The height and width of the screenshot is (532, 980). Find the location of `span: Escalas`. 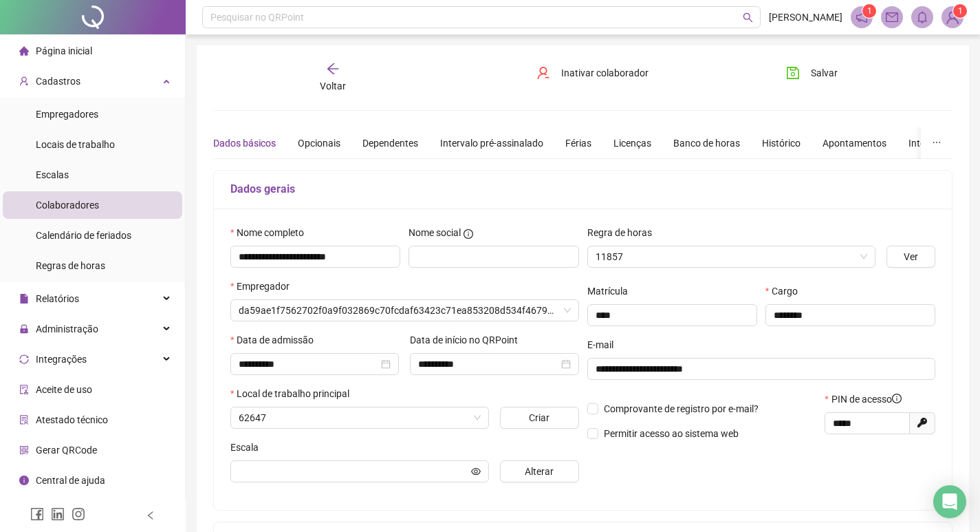

span: Escalas is located at coordinates (52, 175).